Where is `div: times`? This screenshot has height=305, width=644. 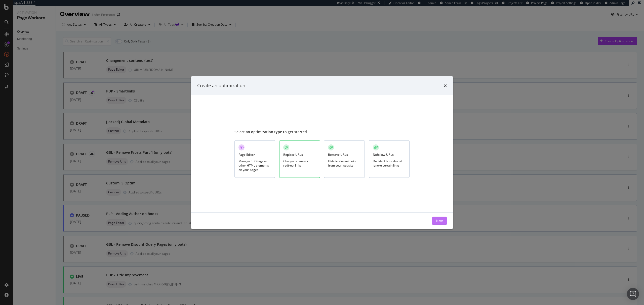 div: times is located at coordinates (445, 86).